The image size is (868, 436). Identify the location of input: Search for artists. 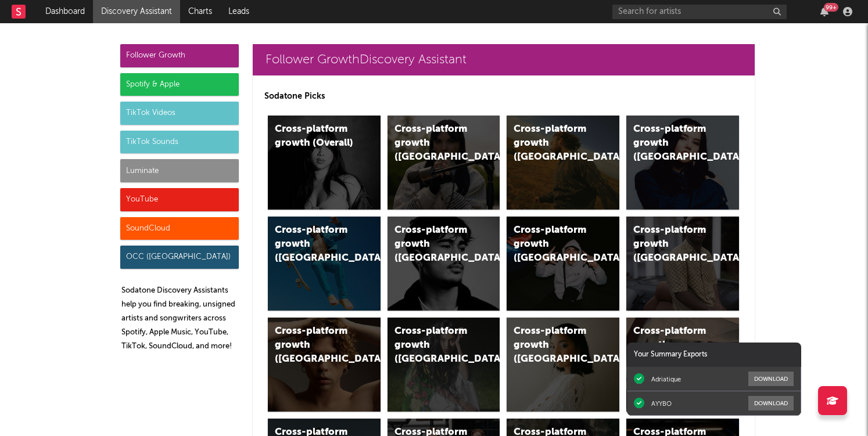
(700, 12).